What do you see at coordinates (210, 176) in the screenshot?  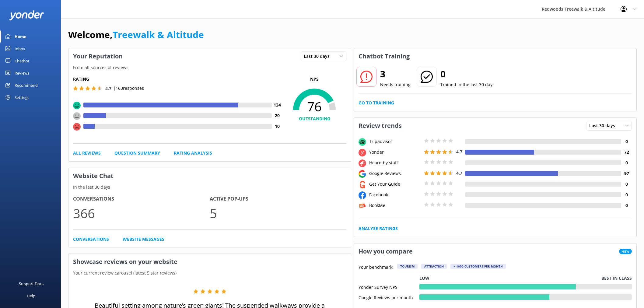 I see `h3: Website Chat` at bounding box center [210, 176].